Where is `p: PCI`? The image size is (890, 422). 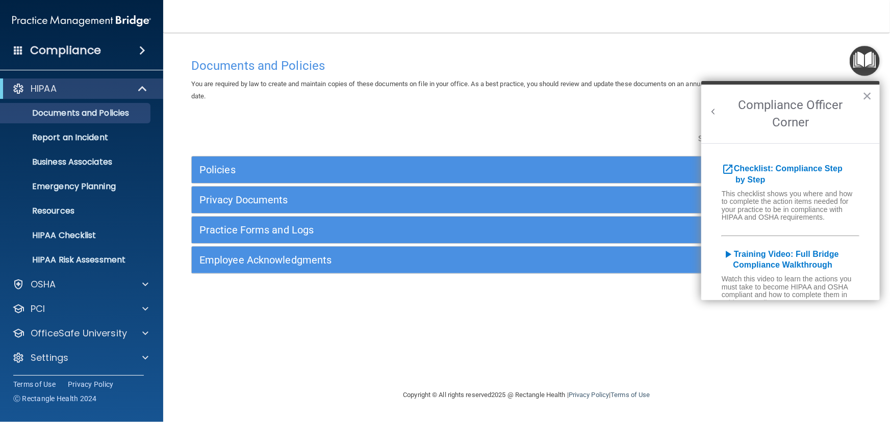 p: PCI is located at coordinates (38, 309).